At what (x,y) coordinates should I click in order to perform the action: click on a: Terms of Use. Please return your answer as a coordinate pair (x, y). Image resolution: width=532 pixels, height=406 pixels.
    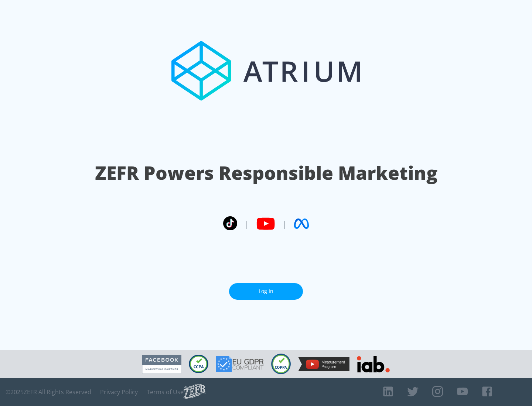
    Looking at the image, I should click on (165, 392).